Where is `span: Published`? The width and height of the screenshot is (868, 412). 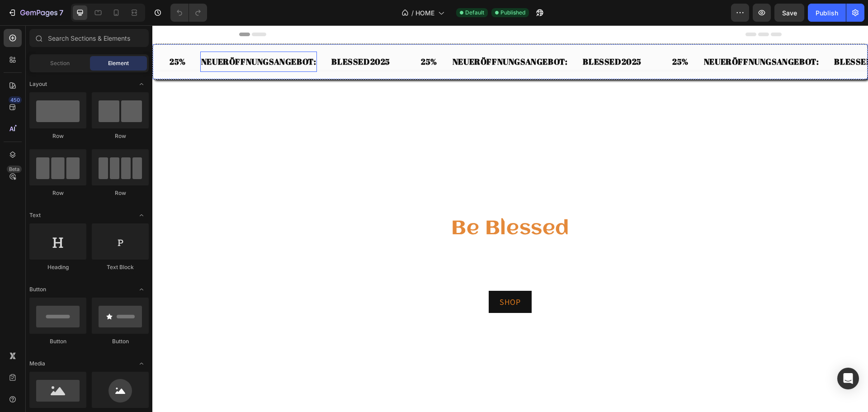
span: Published is located at coordinates (512, 13).